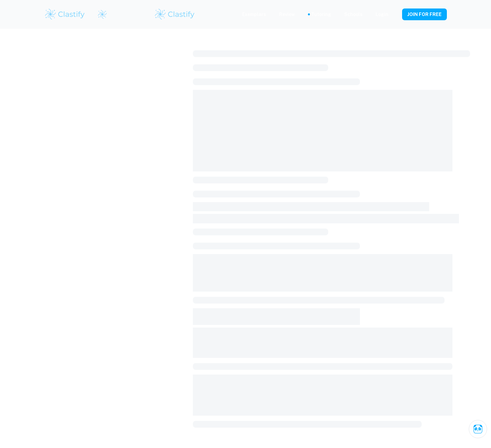  I want to click on p: Exemplars, so click(254, 14).